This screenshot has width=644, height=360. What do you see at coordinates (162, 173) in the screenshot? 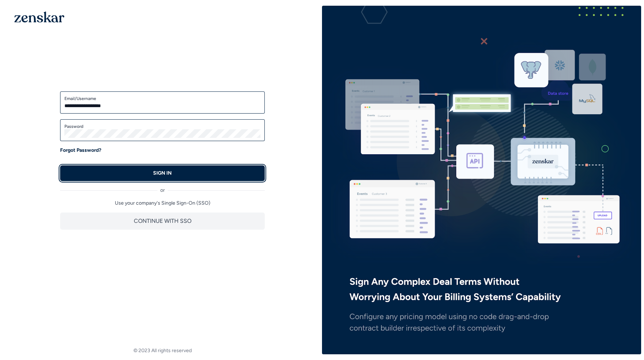
I see `p: SIGN IN` at bounding box center [162, 173].